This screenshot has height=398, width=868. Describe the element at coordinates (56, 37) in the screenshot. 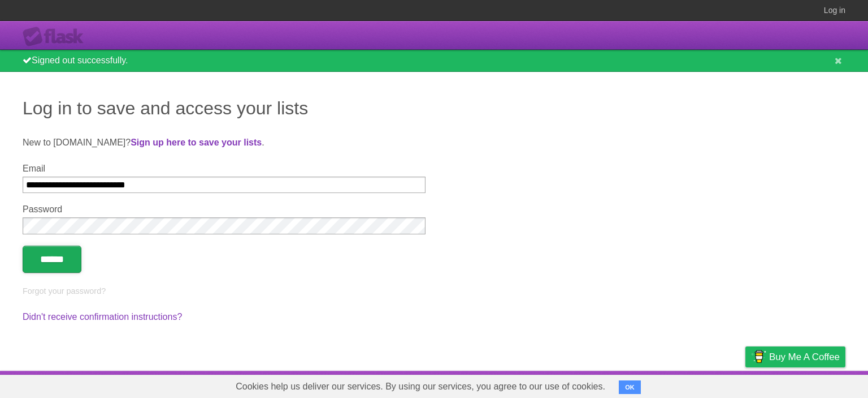

I see `div: Flask` at that location.